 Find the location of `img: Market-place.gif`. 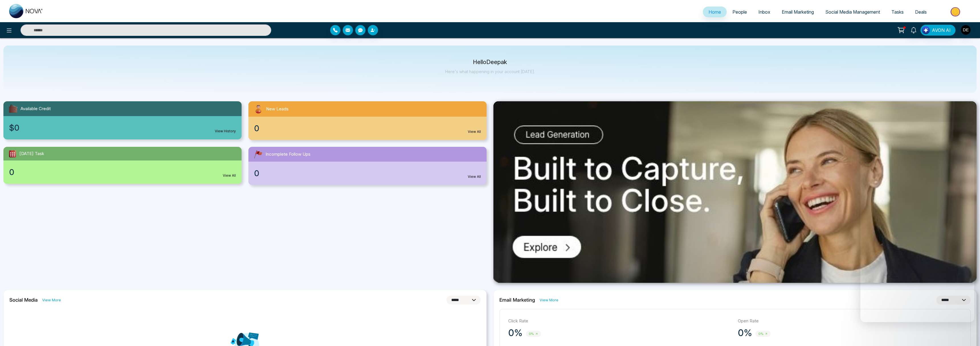

img: Market-place.gif is located at coordinates (955, 12).